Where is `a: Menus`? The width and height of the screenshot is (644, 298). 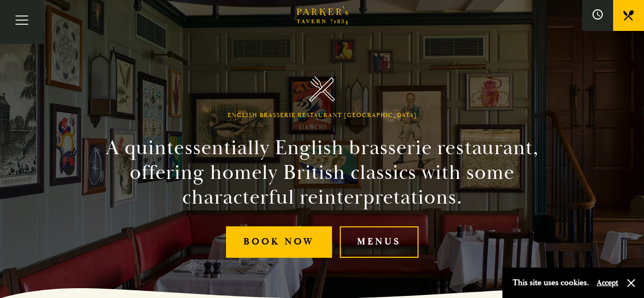
a: Menus is located at coordinates (379, 242).